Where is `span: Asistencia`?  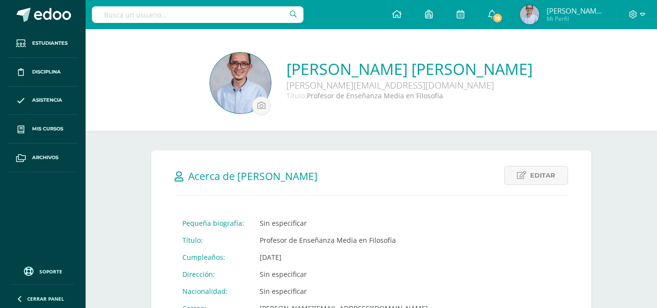 span: Asistencia is located at coordinates (47, 100).